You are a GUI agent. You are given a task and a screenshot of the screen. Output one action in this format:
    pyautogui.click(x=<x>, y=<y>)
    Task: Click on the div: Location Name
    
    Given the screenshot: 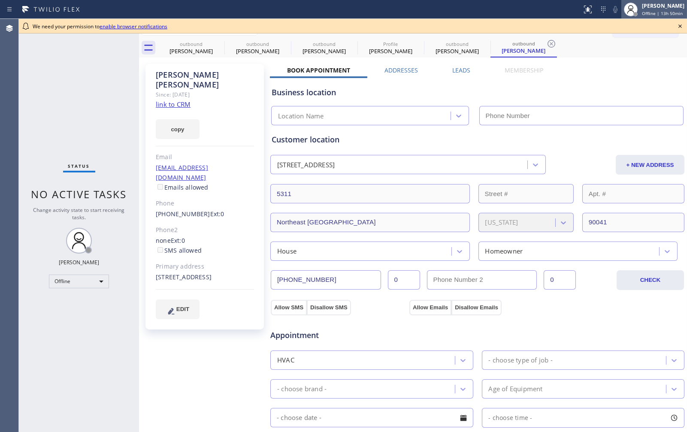 What is the action you would take?
    pyautogui.click(x=301, y=116)
    